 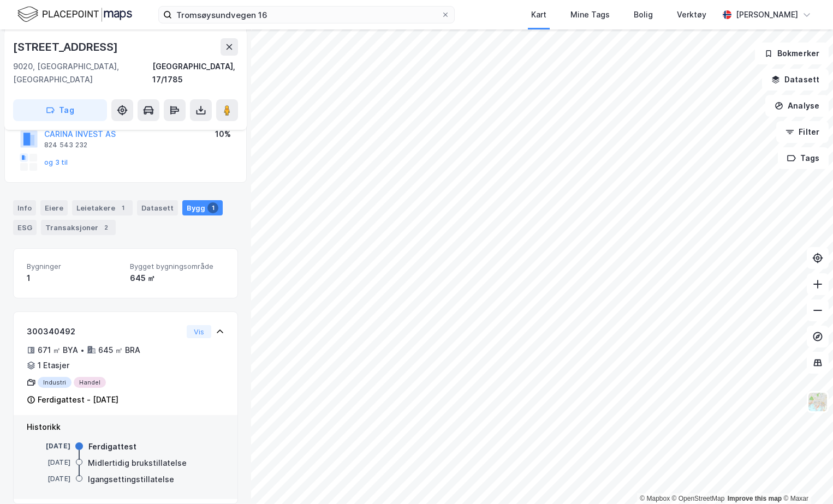 I want to click on div: Igangsettingstillatelse, so click(x=131, y=480).